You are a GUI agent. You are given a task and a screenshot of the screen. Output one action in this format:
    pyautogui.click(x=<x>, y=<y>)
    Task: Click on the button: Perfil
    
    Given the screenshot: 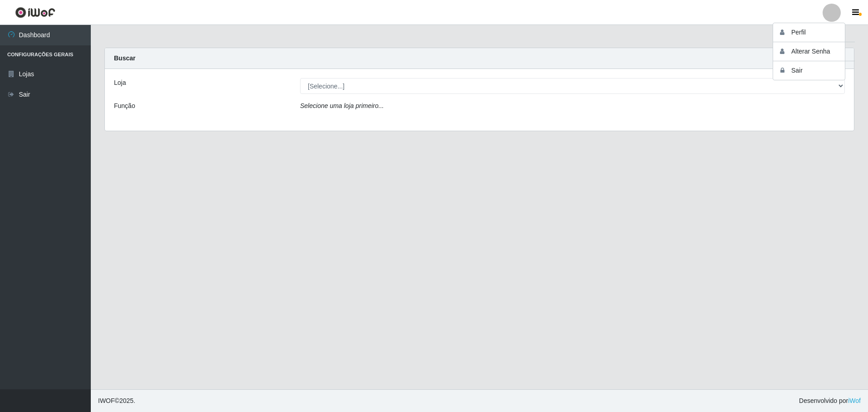 What is the action you would take?
    pyautogui.click(x=814, y=33)
    